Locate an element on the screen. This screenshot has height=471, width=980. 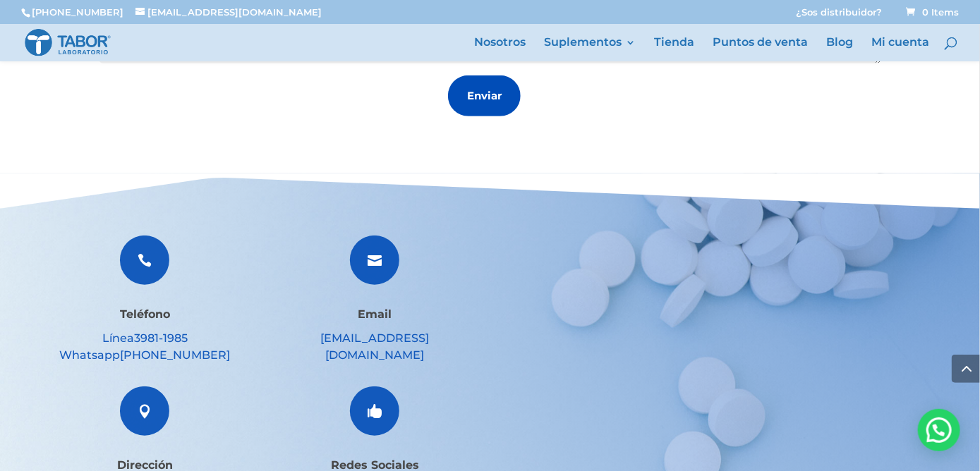
span: 0 Items is located at coordinates (932, 12).